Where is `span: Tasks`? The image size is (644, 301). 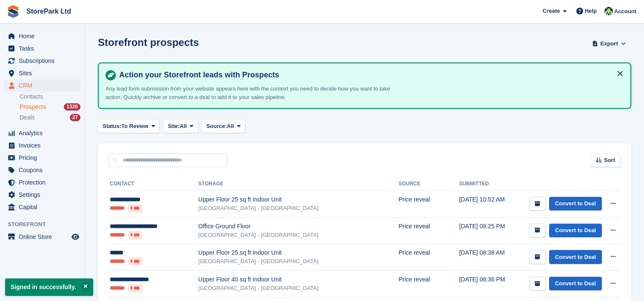 span: Tasks is located at coordinates (44, 49).